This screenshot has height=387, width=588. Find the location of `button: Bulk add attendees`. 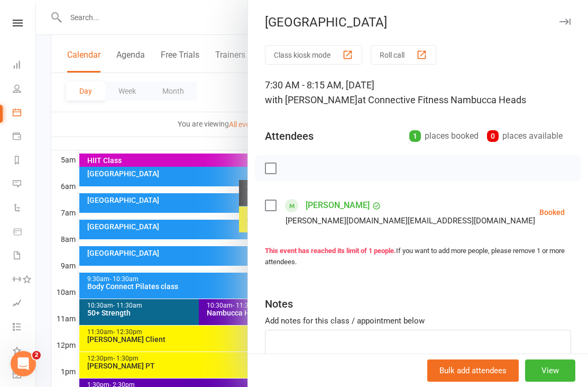

button: Bulk add attendees is located at coordinates (473, 370).